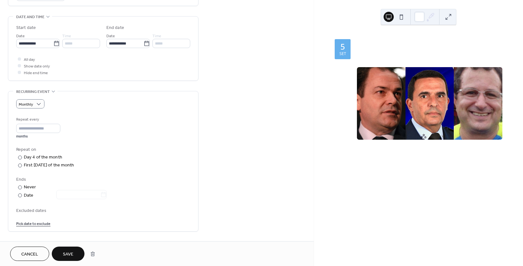 This screenshot has width=523, height=266. I want to click on span: Hide end time, so click(36, 73).